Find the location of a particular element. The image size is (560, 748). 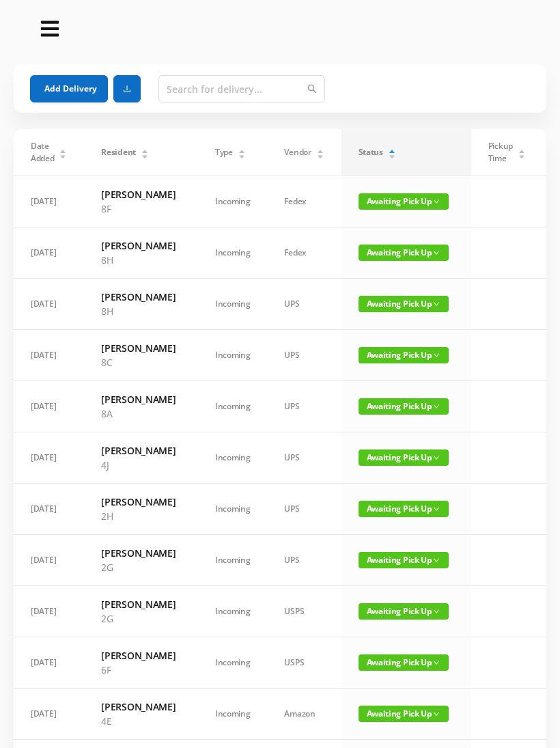

span: Resident is located at coordinates (119, 152).